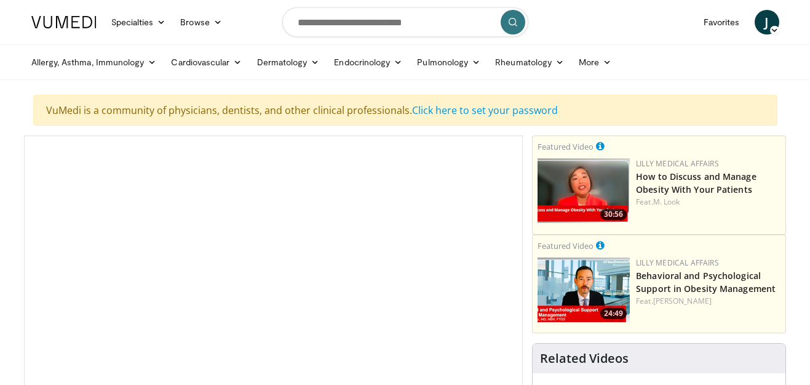 This screenshot has height=385, width=810. I want to click on div: VuMedi is a community of physicians, dentists, and other clinical professionals., so click(405, 110).